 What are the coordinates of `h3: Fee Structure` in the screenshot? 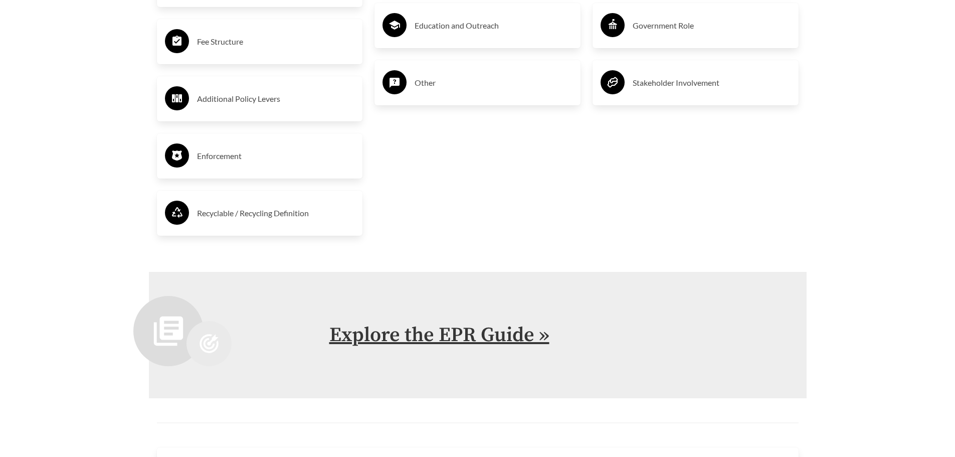 It's located at (276, 42).